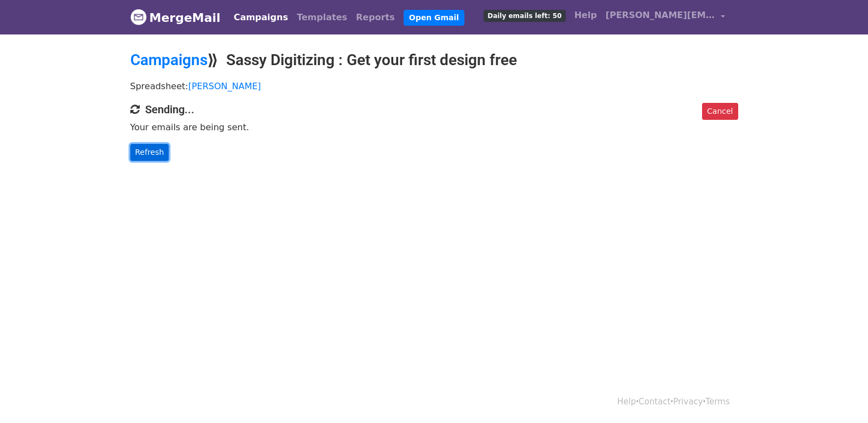 The width and height of the screenshot is (868, 423). I want to click on h2: ⟫ Sassy Digitizing : Get your first design free, so click(434, 61).